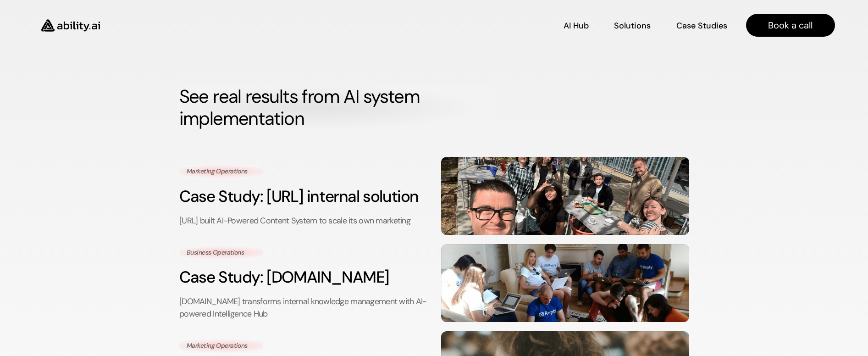 Image resolution: width=868 pixels, height=356 pixels. I want to click on a: Book a call, so click(791, 25).